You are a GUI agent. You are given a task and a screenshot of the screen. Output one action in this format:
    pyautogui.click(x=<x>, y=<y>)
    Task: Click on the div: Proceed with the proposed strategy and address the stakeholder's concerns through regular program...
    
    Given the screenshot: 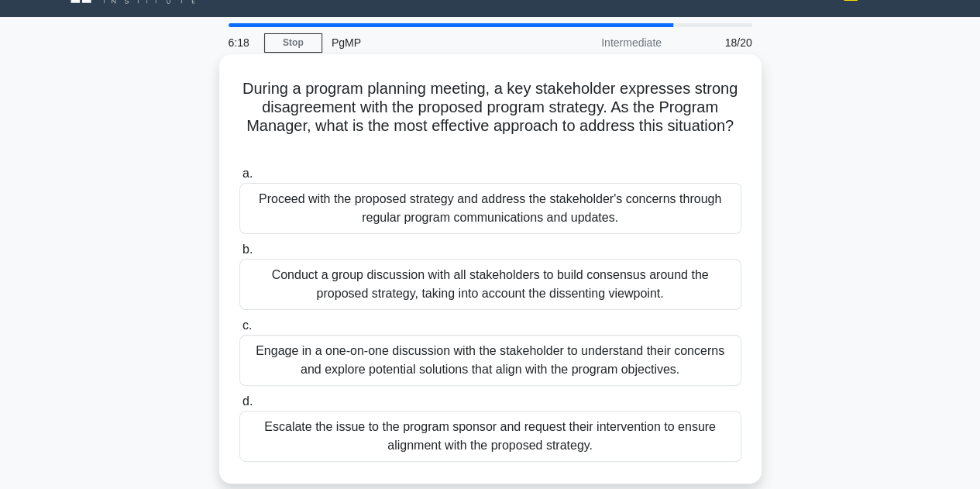 What is the action you would take?
    pyautogui.click(x=490, y=208)
    